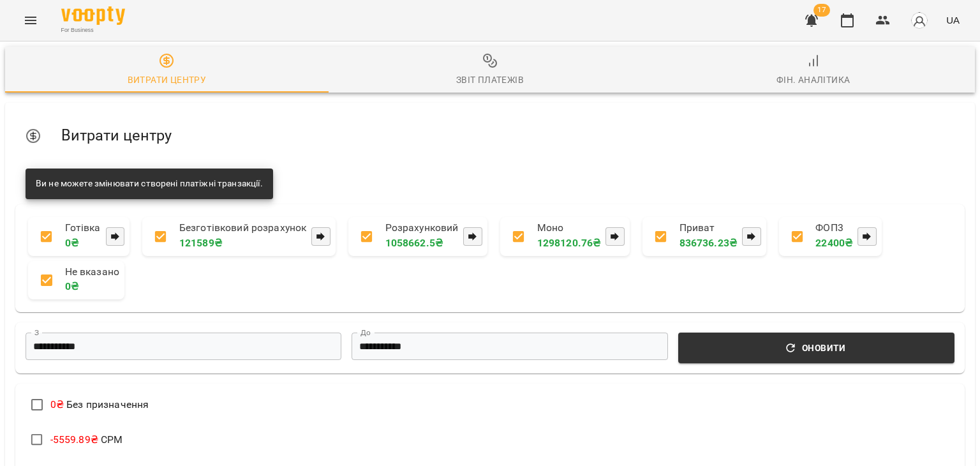 This screenshot has height=466, width=980. Describe the element at coordinates (953, 20) in the screenshot. I see `span: UA` at that location.